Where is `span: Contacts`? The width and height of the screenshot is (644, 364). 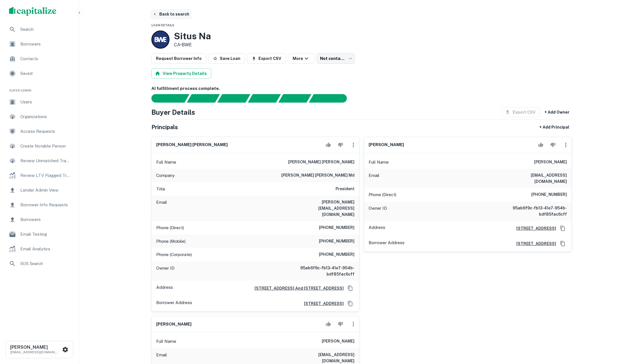 span: Contacts is located at coordinates (45, 59).